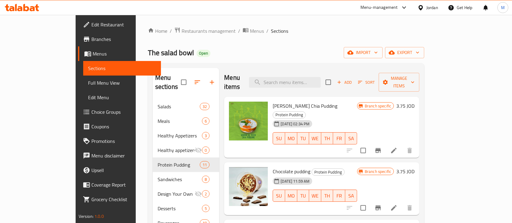 The height and width of the screenshot is (223, 512). I want to click on a: Edit Restaurant, so click(120, 25).